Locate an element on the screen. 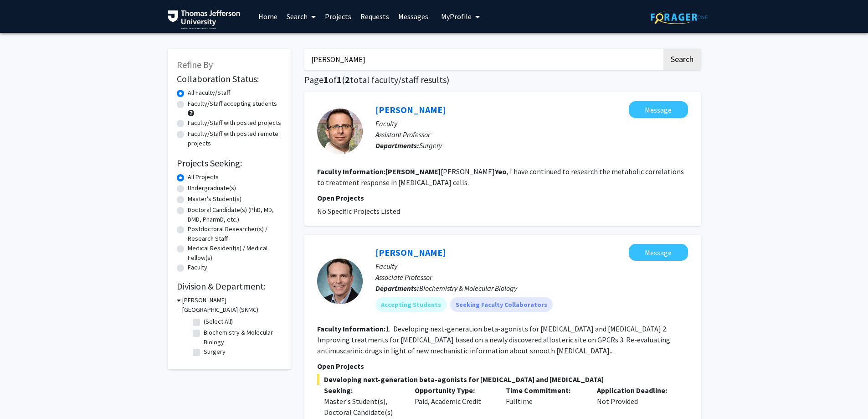 This screenshot has width=868, height=419. span: 2 is located at coordinates (347, 80).